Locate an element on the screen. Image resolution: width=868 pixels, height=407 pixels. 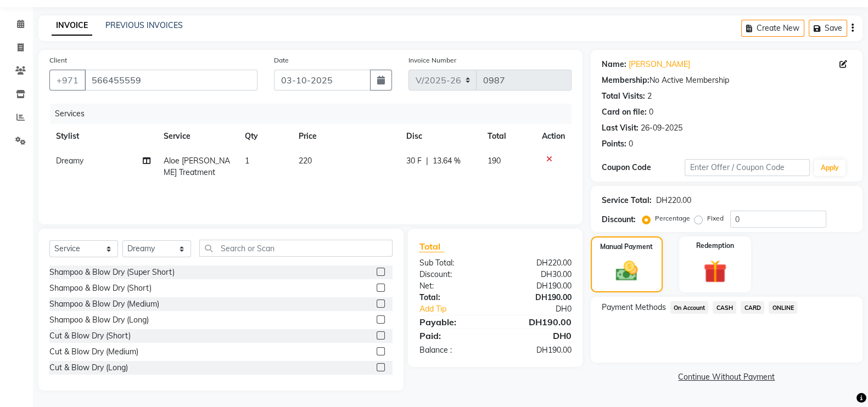
label: Percentage is located at coordinates (672, 218).